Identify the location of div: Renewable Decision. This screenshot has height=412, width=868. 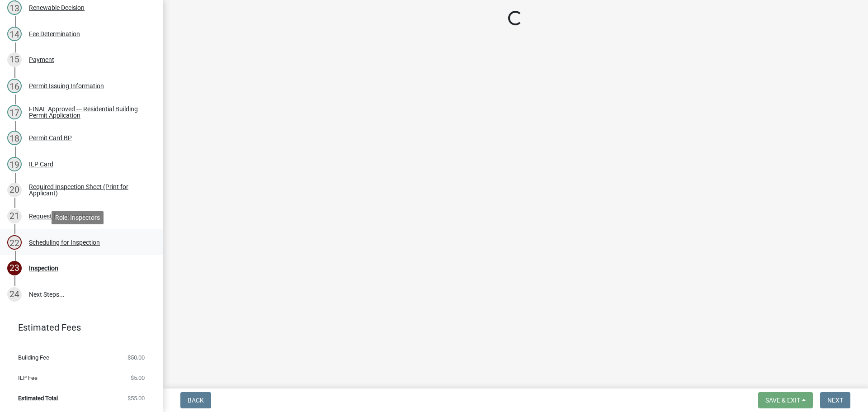
(57, 8).